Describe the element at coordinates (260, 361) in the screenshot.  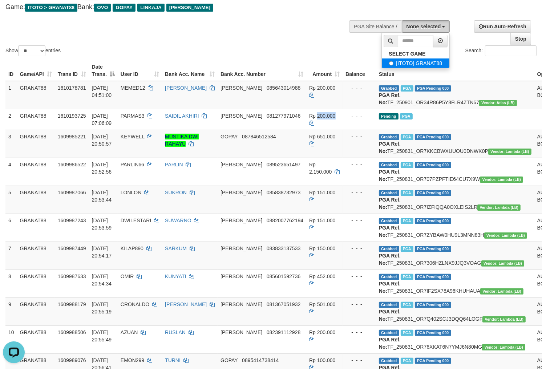
I see `span: Copy 0895414738414 to clipboard` at that location.